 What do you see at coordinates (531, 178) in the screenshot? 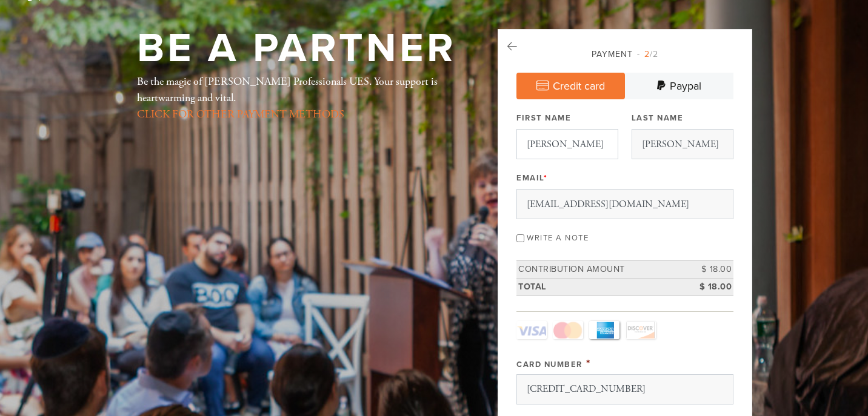
I see `label: Email` at bounding box center [531, 178].